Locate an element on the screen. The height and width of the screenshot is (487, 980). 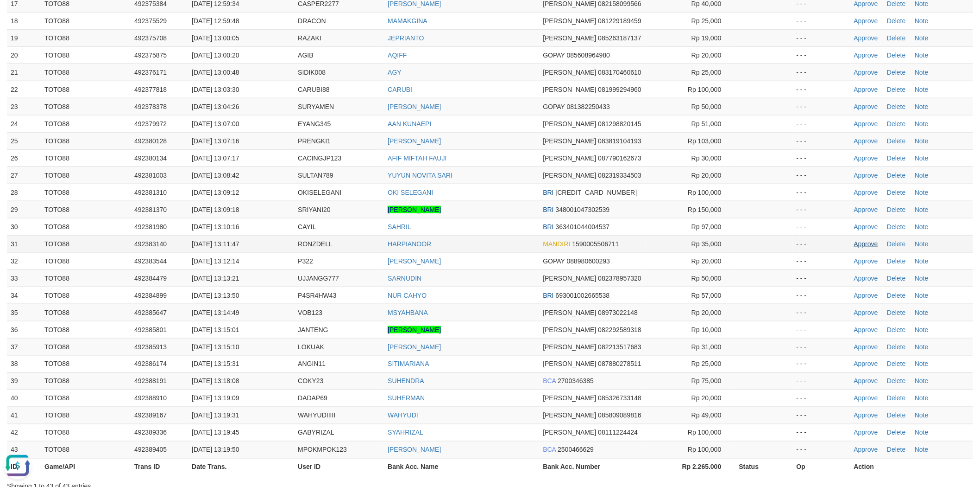
a: SUHERMAN is located at coordinates (407, 398).